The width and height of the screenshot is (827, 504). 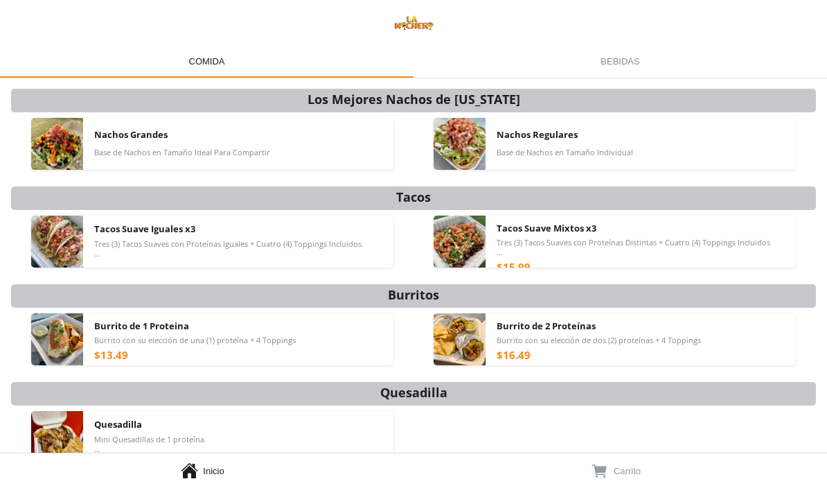 I want to click on div: $15.99, so click(x=514, y=267).